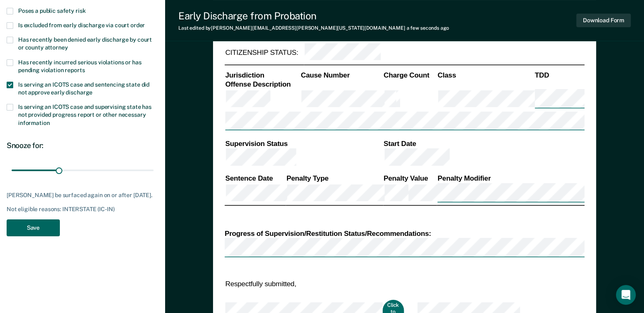 This screenshot has width=644, height=313. Describe the element at coordinates (81, 25) in the screenshot. I see `span: Is excluded from early discharge via court order` at that location.